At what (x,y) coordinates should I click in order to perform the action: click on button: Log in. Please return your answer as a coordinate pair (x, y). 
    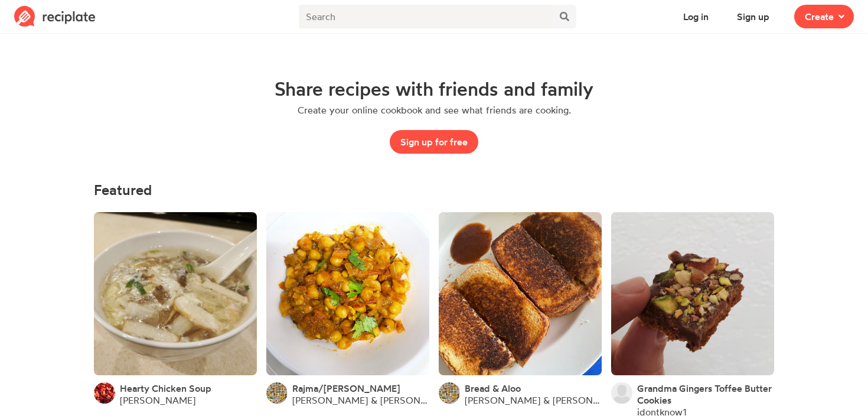
    Looking at the image, I should click on (696, 17).